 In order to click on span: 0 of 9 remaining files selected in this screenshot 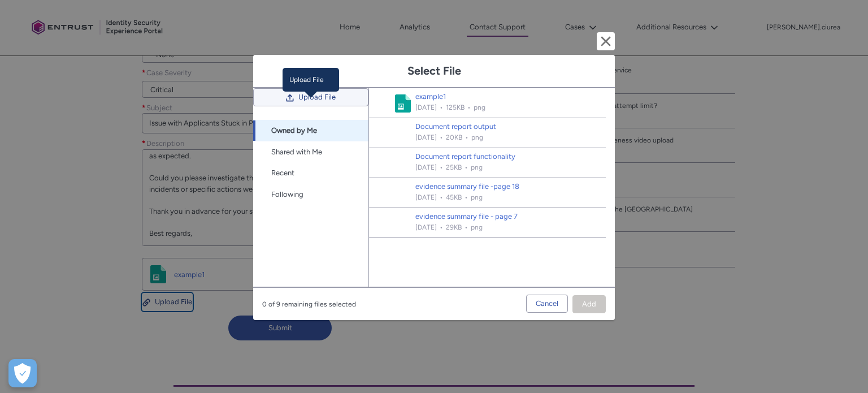, I will do `click(309, 302)`.